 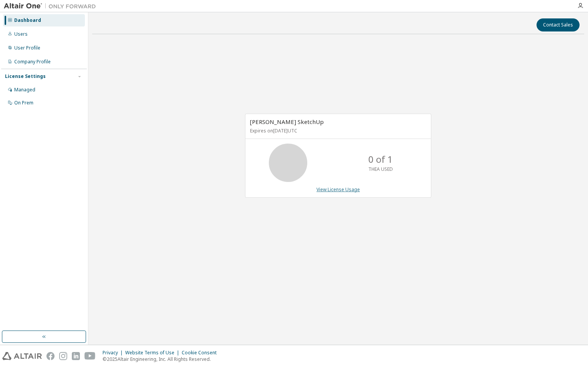 I want to click on img: youtube.svg, so click(x=90, y=356).